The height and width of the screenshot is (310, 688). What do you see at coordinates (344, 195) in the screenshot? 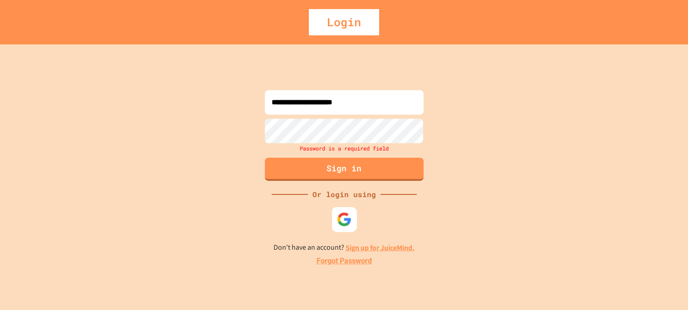
I see `div: Or login using` at bounding box center [344, 195].